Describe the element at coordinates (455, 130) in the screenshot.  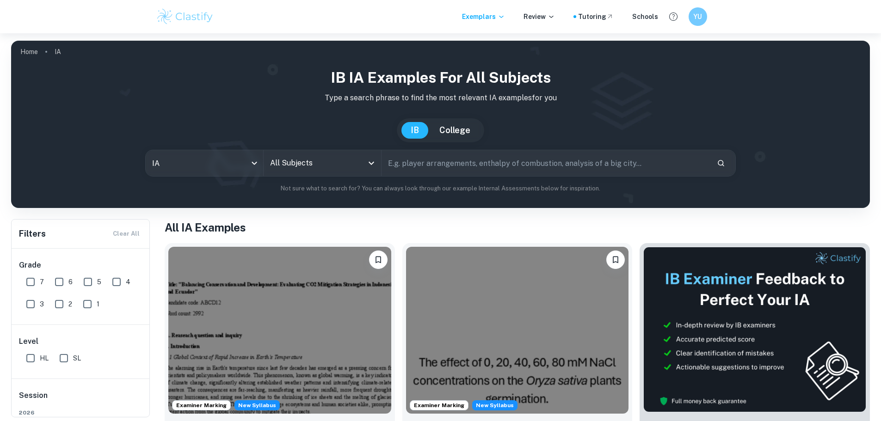
I see `button: College` at that location.